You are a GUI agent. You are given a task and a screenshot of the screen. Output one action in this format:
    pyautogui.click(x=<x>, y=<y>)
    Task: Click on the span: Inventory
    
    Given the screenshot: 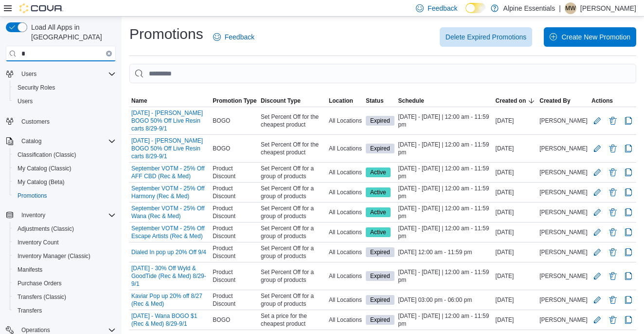 What is the action you would take?
    pyautogui.click(x=33, y=215)
    